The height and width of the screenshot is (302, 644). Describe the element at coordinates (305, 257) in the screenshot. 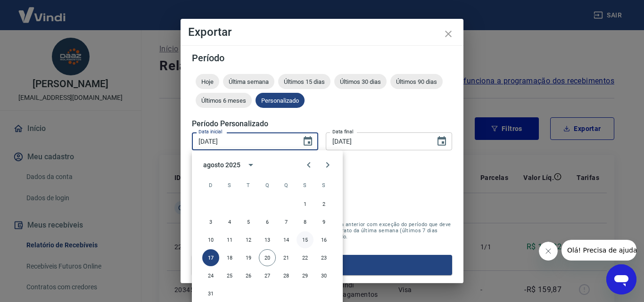

I see `button: 22` at that location.